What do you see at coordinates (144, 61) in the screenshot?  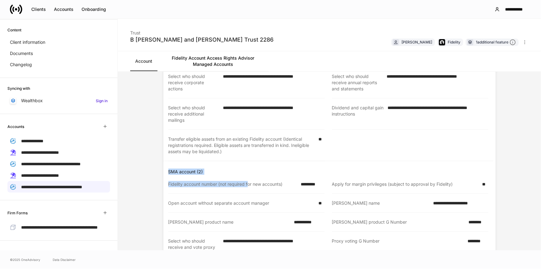 I see `a: Account` at bounding box center [144, 61].